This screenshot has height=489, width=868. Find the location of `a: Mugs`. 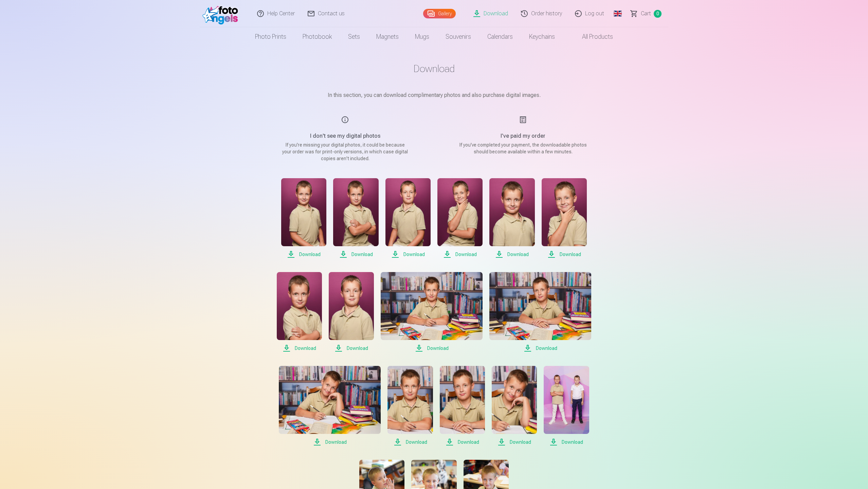

a: Mugs is located at coordinates (422, 37).